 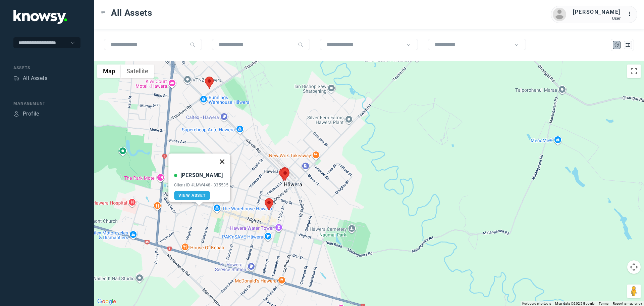 I want to click on img: Google, so click(x=106, y=302).